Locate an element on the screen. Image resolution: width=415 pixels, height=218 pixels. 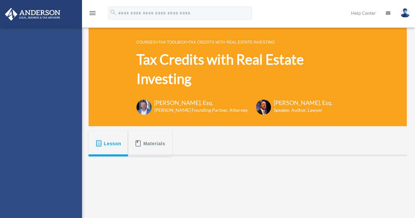
h1: Tax Credits with Real Estate Investing is located at coordinates (248, 69).